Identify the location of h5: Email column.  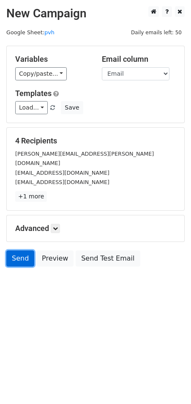
(139, 59).